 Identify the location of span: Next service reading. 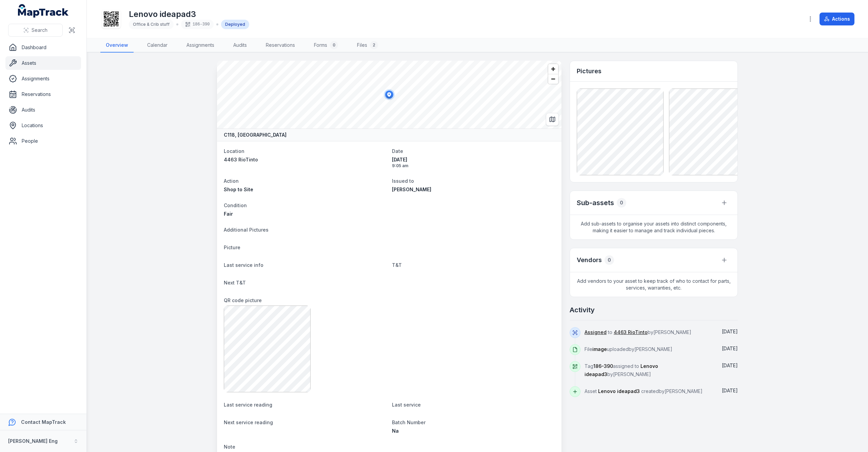
(248, 422).